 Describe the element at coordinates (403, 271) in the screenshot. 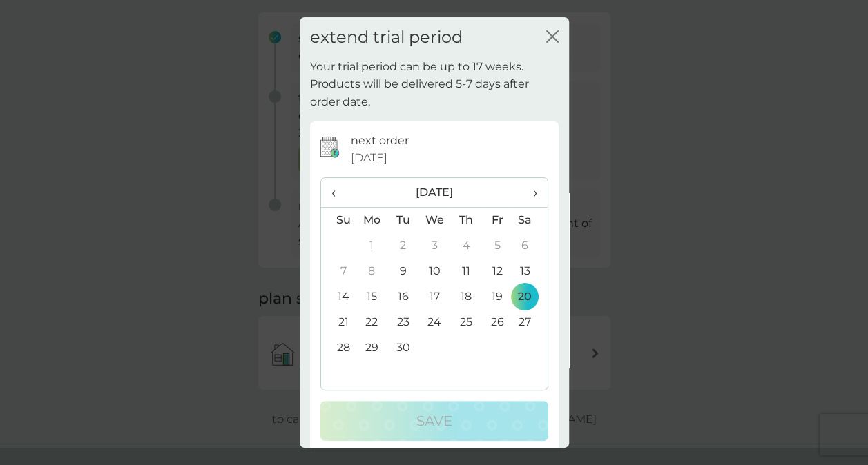

I see `td: 9` at that location.